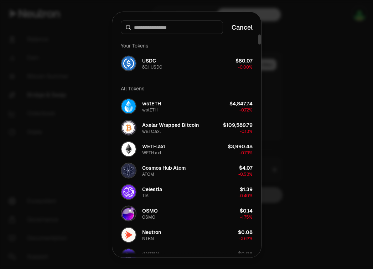 The height and width of the screenshot is (269, 373). Describe the element at coordinates (129, 256) in the screenshot. I see `img: dNTRN Logo` at that location.